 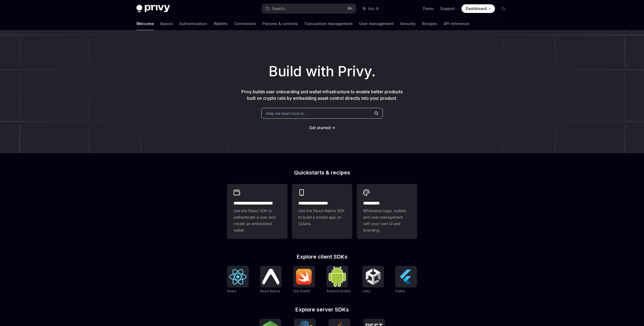 I want to click on a: UnityUnity, so click(x=373, y=279).